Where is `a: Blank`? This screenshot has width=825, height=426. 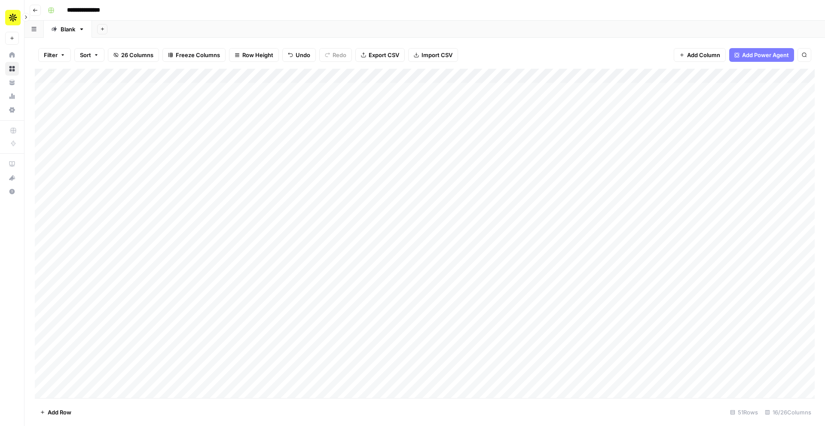
a: Blank is located at coordinates (68, 29).